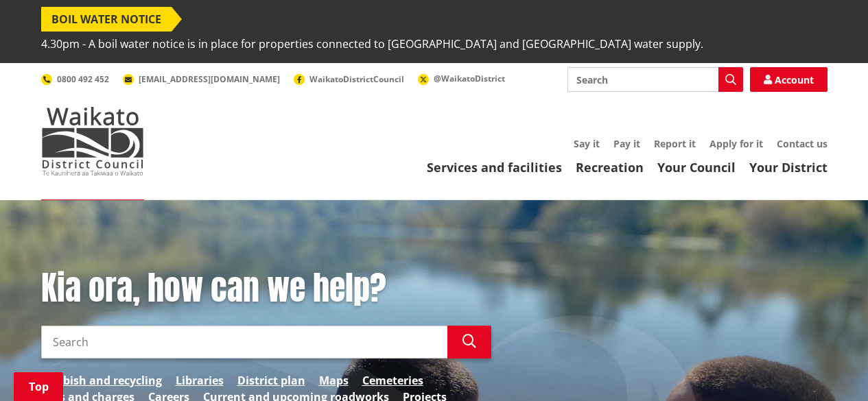 The image size is (868, 401). I want to click on a: District plan, so click(271, 381).